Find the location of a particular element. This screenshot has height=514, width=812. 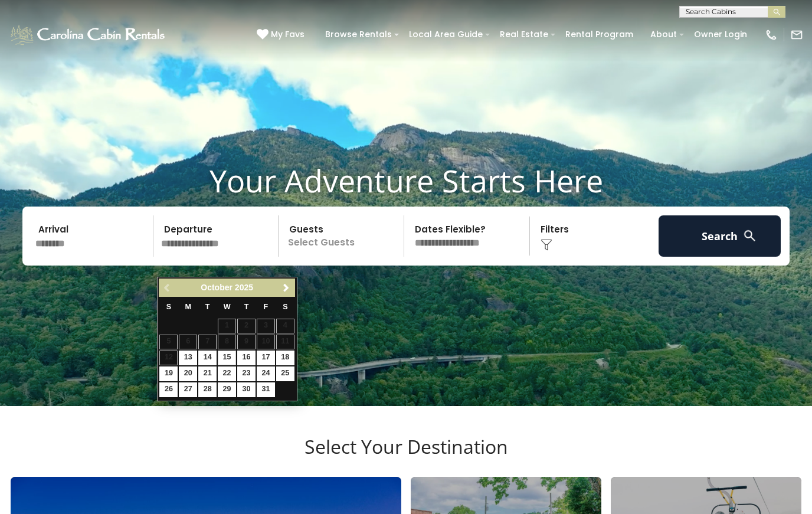

img: mail-regular-white.png is located at coordinates (797, 35).